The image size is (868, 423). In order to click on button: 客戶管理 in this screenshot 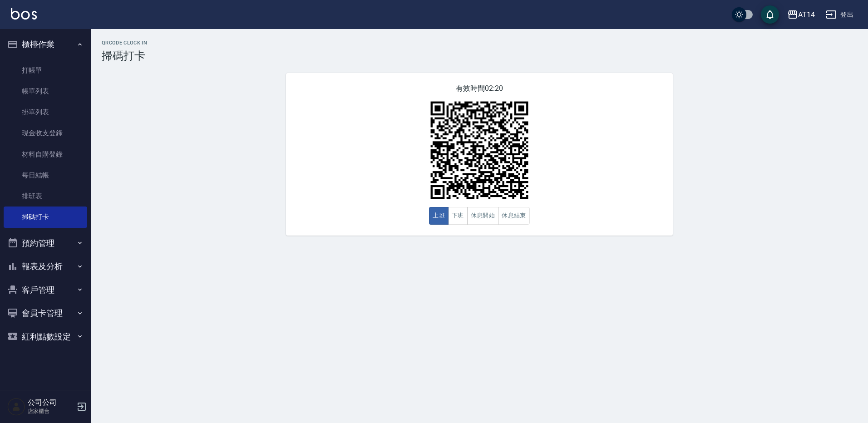, I will do `click(45, 291)`.